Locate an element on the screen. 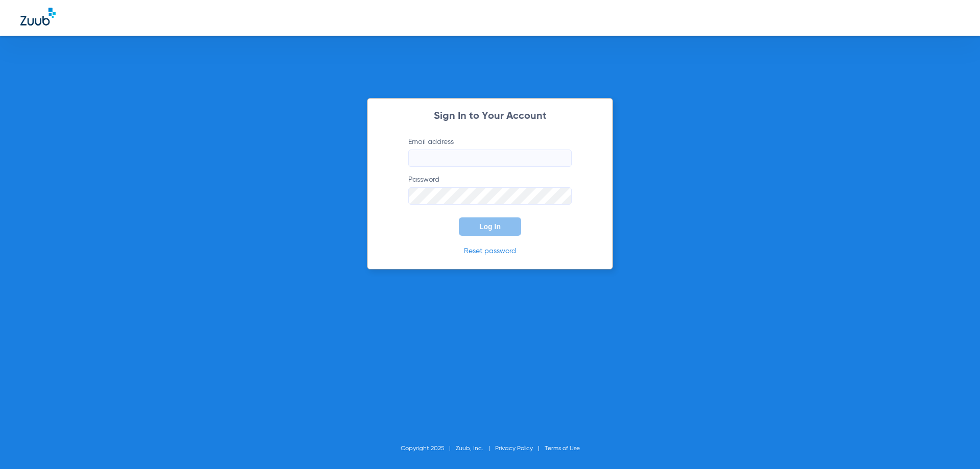 Image resolution: width=980 pixels, height=469 pixels. button: Log In is located at coordinates (490, 227).